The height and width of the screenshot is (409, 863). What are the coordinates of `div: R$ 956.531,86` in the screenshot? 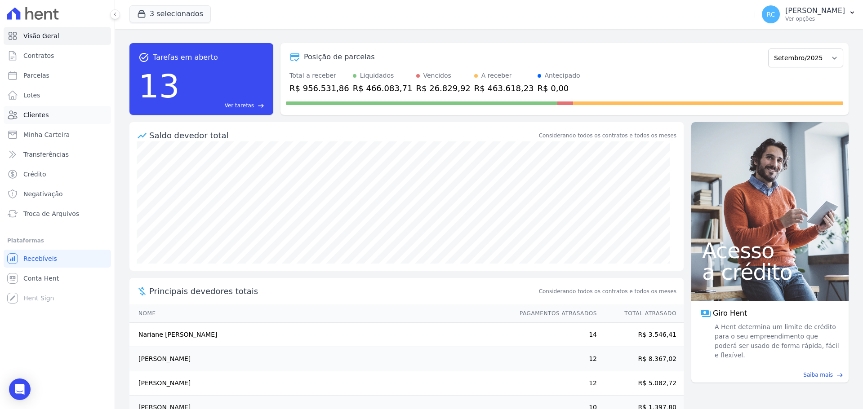 It's located at (319, 88).